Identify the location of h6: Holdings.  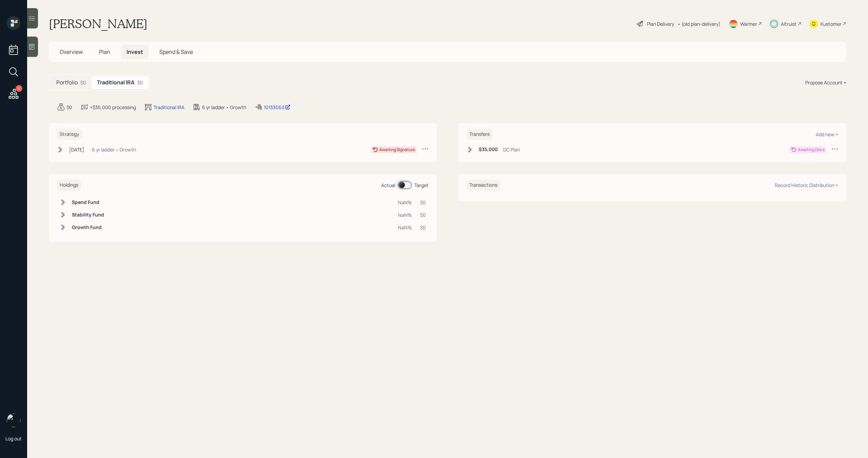
(69, 185).